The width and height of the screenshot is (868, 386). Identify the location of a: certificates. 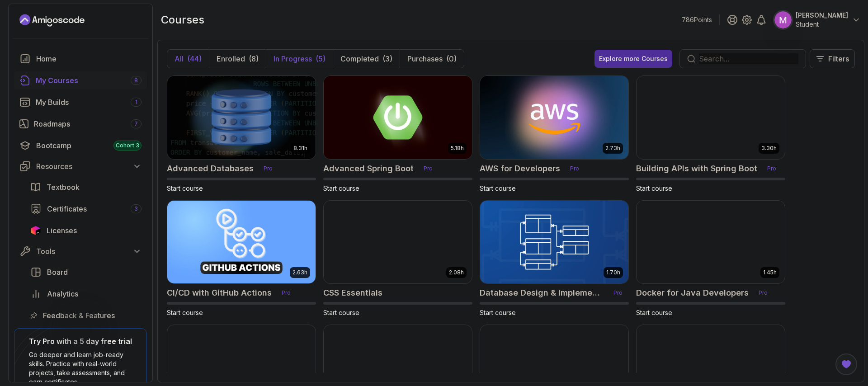
(86, 209).